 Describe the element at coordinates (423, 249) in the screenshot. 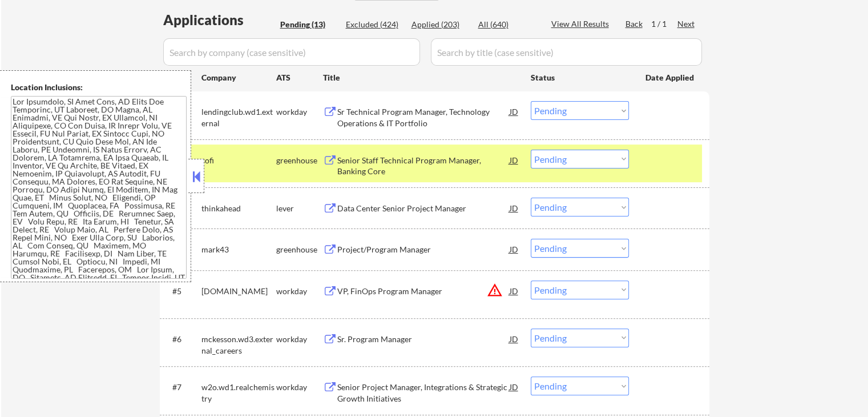

I see `div: Project/Program Manager` at that location.